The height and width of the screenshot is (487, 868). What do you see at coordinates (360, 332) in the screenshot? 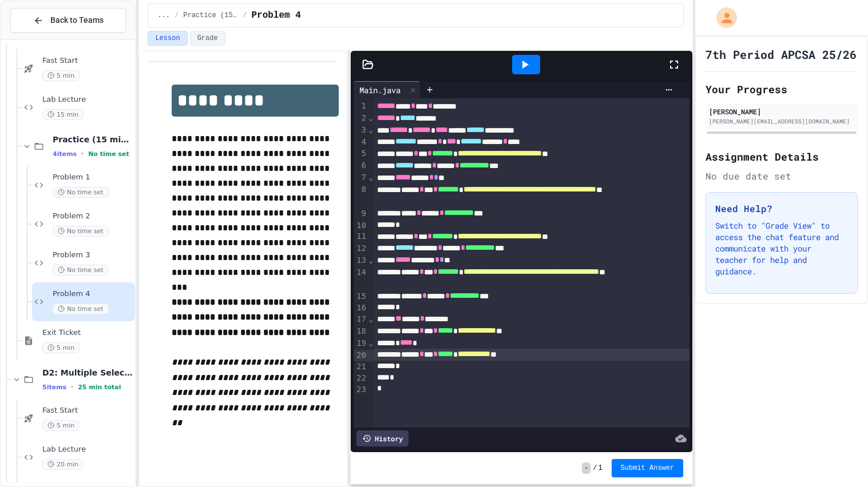
I see `div: 18` at bounding box center [360, 332].